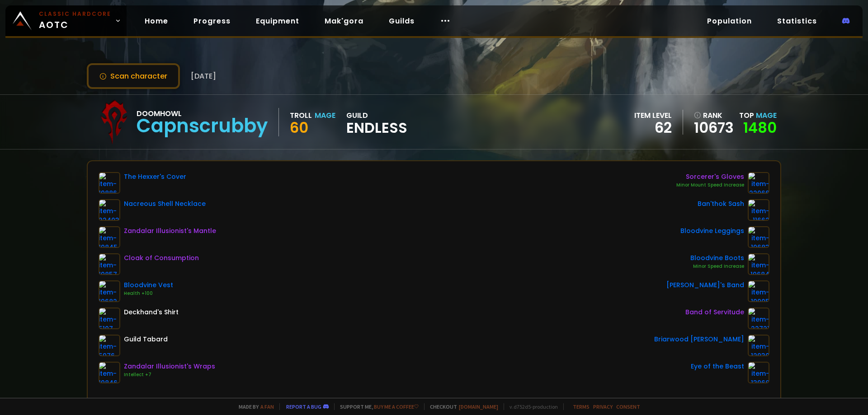 This screenshot has width=868, height=415. Describe the element at coordinates (109, 373) in the screenshot. I see `img: item-19846` at that location.